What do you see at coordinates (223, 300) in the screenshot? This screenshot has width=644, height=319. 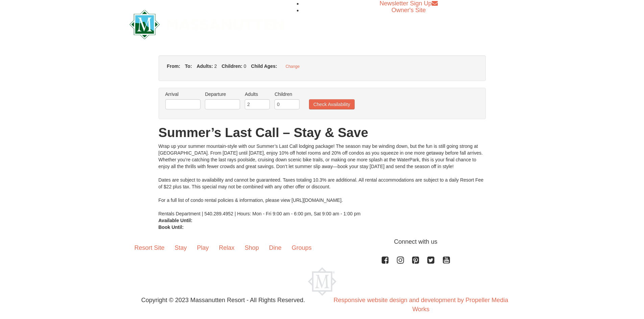 I see `p: Copyright © 2023 Massanutten Resort - All Rights Reserved.` at bounding box center [223, 300].